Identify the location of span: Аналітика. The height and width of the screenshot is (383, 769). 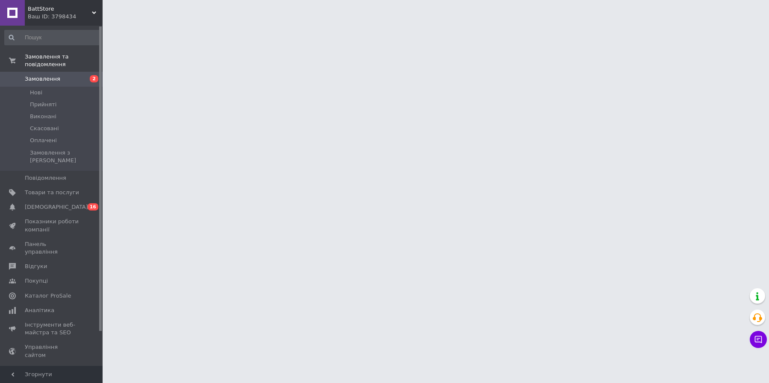
(39, 311).